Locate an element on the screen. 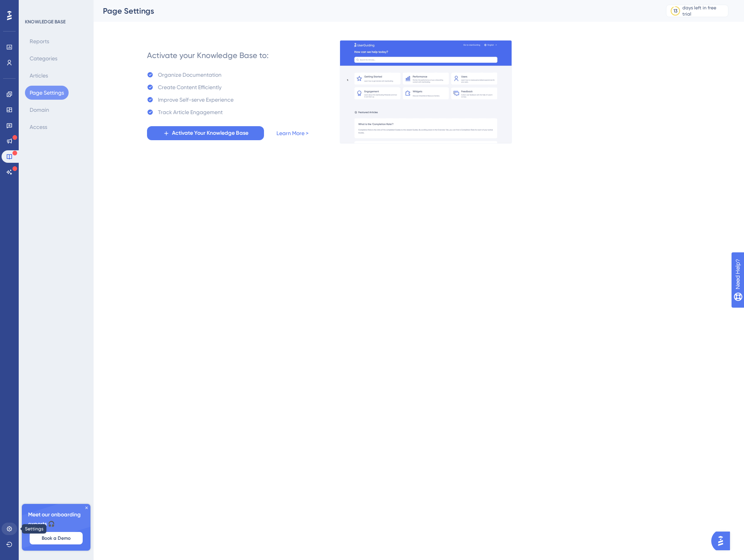 The height and width of the screenshot is (560, 744). button: Page Settings is located at coordinates (47, 93).